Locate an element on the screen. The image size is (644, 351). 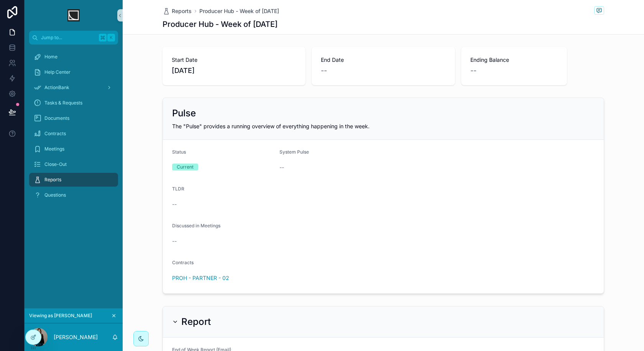
span: TLDR is located at coordinates (178, 189).